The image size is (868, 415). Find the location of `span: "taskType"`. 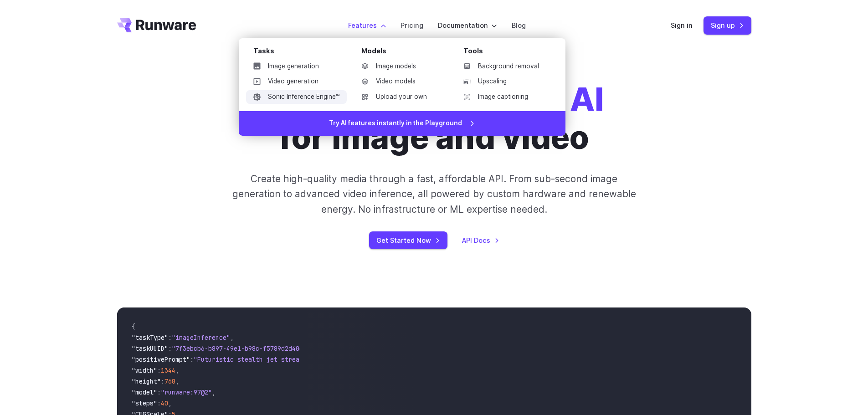

span: "taskType" is located at coordinates (150, 337).